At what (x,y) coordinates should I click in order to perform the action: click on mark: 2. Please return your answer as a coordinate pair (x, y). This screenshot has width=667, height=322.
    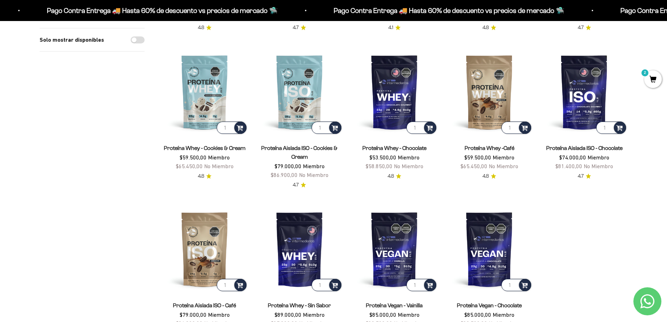
    Looking at the image, I should click on (644, 73).